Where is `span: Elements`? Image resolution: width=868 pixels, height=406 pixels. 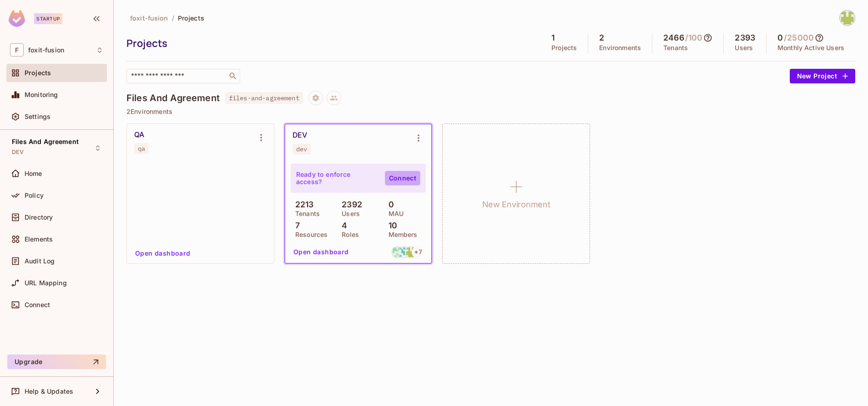
span: Elements is located at coordinates (39, 239).